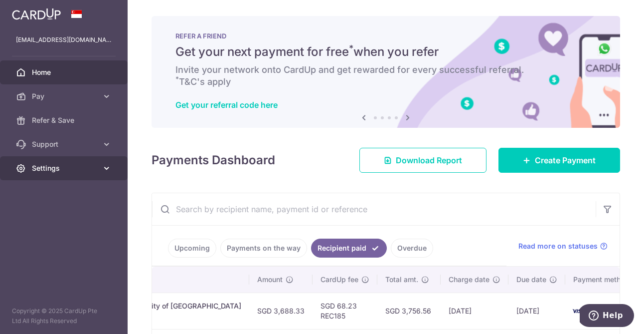 The height and width of the screenshot is (334, 644). What do you see at coordinates (374, 209) in the screenshot?
I see `input: Search by recipient name, payment id or reference` at bounding box center [374, 209].